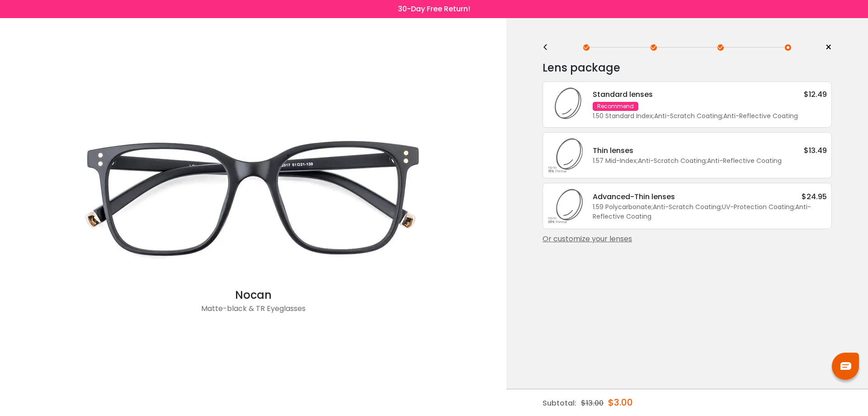 Image resolution: width=868 pixels, height=416 pixels. What do you see at coordinates (613, 151) in the screenshot?
I see `div: Thin lenses` at bounding box center [613, 151].